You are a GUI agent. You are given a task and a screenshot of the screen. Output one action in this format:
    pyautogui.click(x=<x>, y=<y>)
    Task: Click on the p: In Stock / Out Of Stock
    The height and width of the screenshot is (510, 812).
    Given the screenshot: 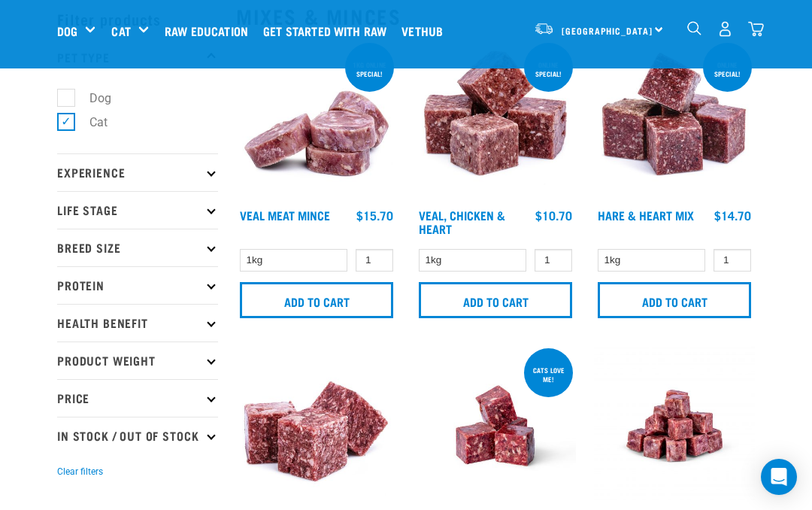 What is the action you would take?
    pyautogui.click(x=138, y=435)
    